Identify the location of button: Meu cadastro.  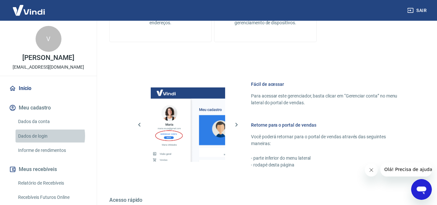
(48, 108).